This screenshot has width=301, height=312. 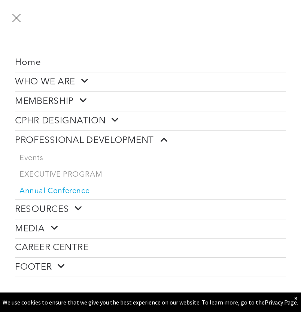 I want to click on a: EXECUTIVE PROGRAM, so click(x=151, y=175).